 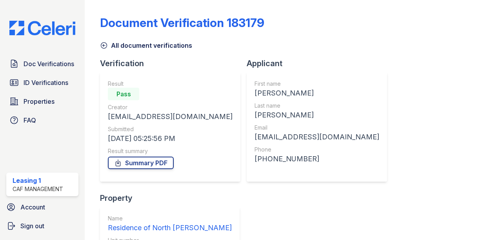 I want to click on div: Creator, so click(x=170, y=107).